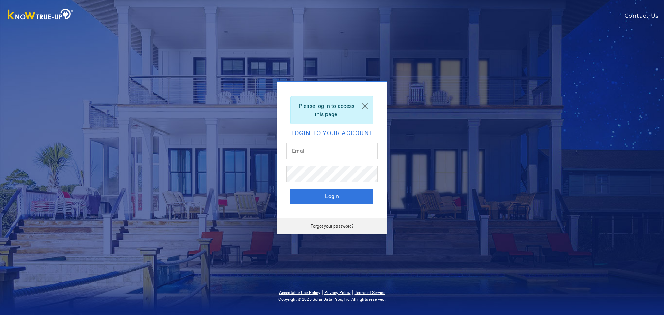 The height and width of the screenshot is (315, 664). I want to click on a: Contact Us, so click(645, 16).